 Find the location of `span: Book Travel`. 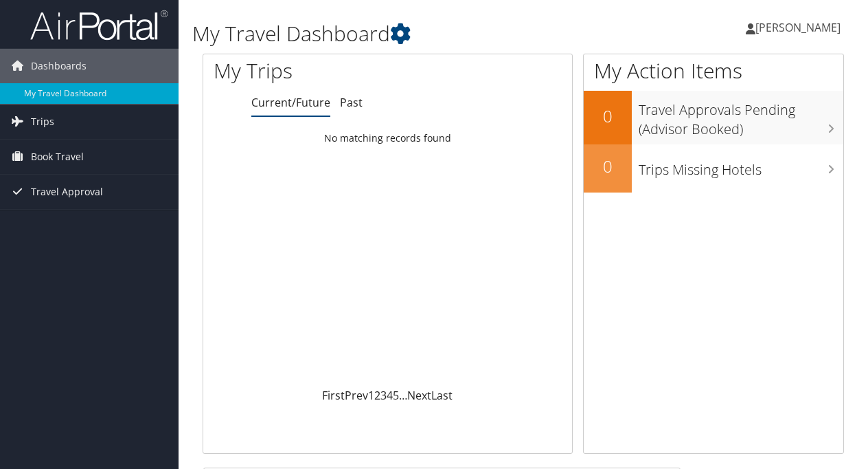

span: Book Travel is located at coordinates (57, 157).